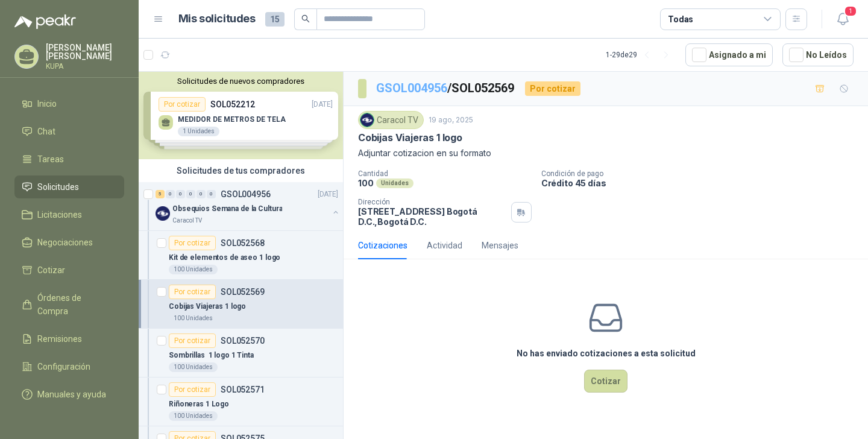 Image resolution: width=868 pixels, height=439 pixels. Describe the element at coordinates (412, 88) in the screenshot. I see `a: GSOL004956` at that location.